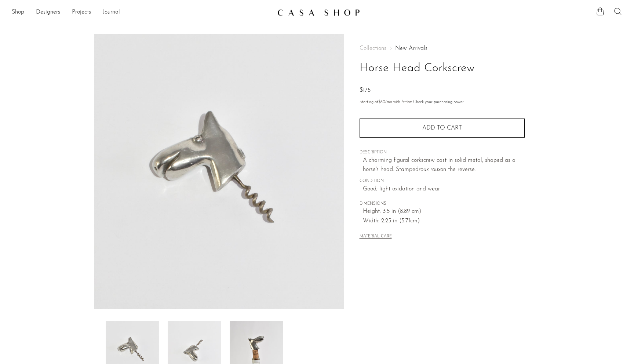 The image size is (634, 364). Describe the element at coordinates (442, 204) in the screenshot. I see `span: DIMENSIONS` at that location.